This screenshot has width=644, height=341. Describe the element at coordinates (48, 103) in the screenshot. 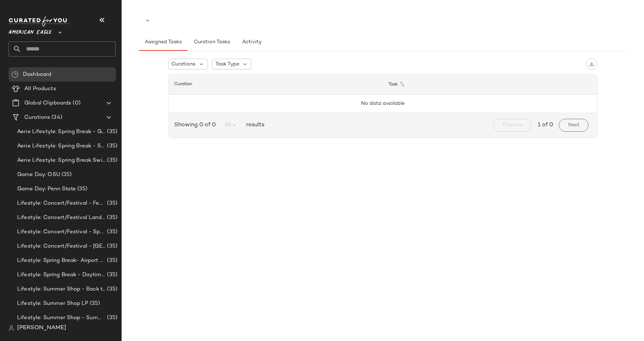

I see `span: Global Clipboards` at that location.